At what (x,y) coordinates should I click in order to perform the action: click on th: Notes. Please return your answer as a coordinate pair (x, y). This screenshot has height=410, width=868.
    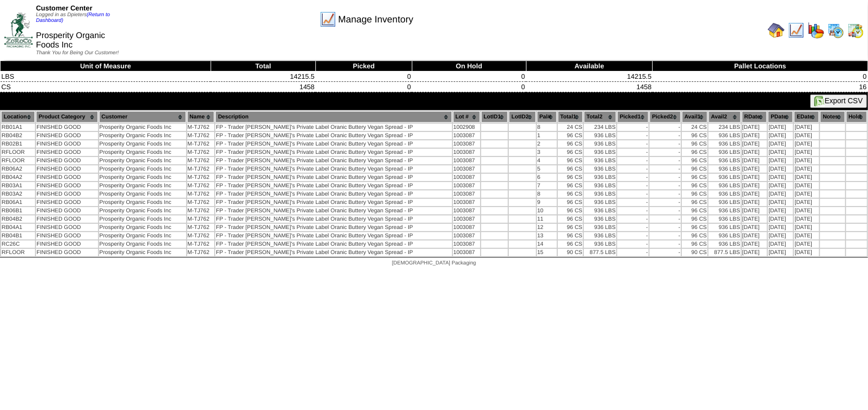
    Looking at the image, I should click on (832, 117).